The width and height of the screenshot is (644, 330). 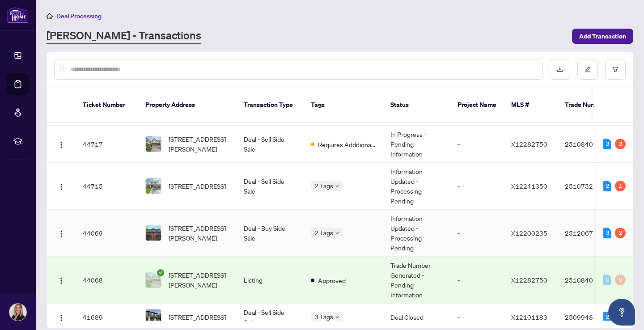 I want to click on td: 44717, so click(x=107, y=144).